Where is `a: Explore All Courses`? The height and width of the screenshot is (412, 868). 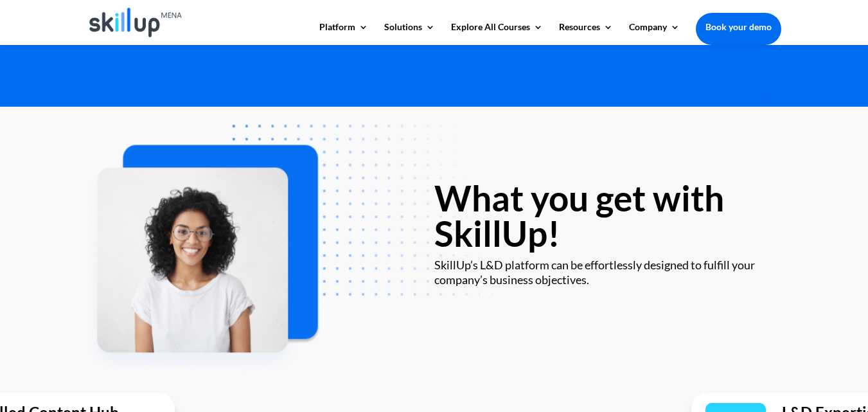
a: Explore All Courses is located at coordinates (496, 33).